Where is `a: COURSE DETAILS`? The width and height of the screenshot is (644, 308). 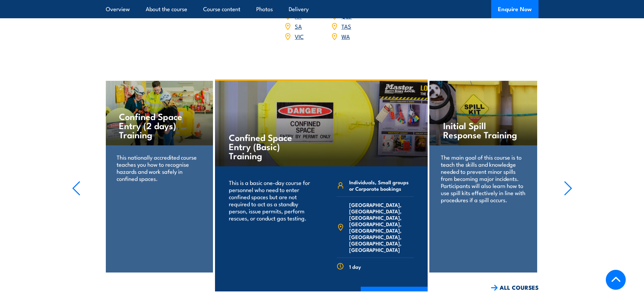
a: COURSE DETAILS is located at coordinates (394, 295).